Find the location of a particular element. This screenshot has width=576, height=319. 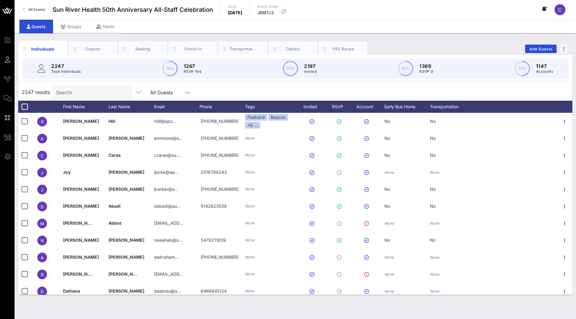

p: 2197 is located at coordinates (310, 66).